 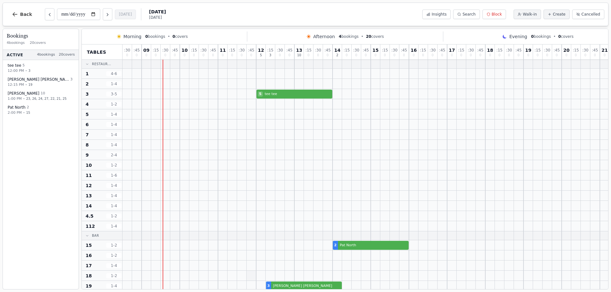 What do you see at coordinates (16, 85) in the screenshot?
I see `span: 12:15 PM` at bounding box center [16, 85].